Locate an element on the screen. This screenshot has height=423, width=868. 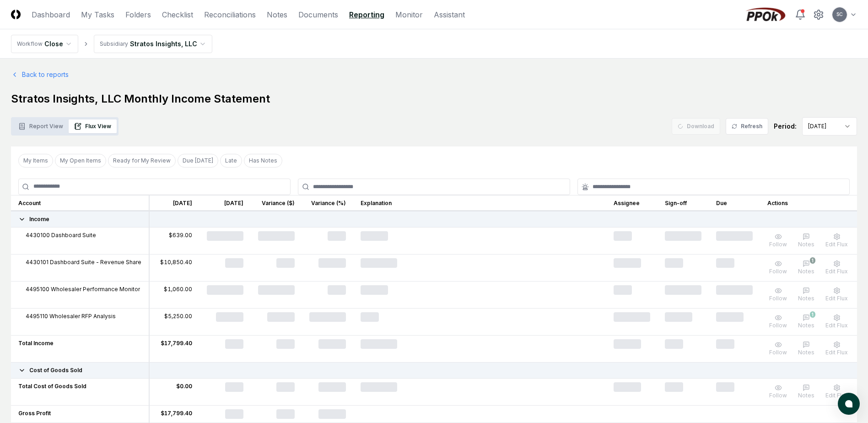
span: Total Income is located at coordinates (36, 343).